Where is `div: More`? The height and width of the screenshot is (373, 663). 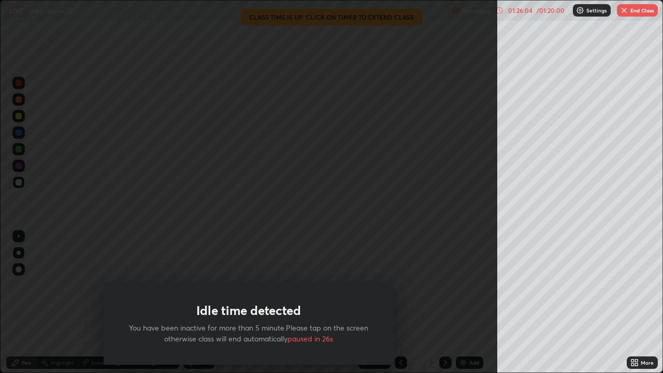
div: More is located at coordinates (647, 363).